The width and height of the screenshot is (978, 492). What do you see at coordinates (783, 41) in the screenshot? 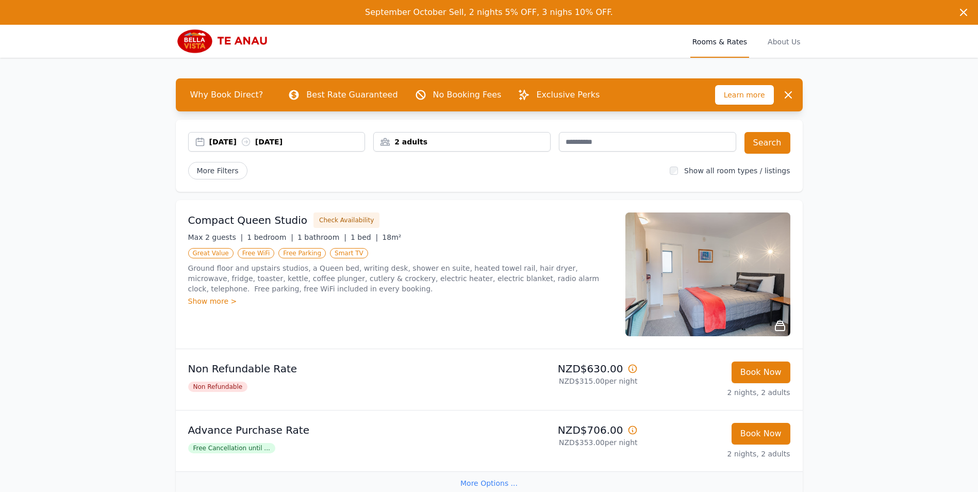
I see `span: About Us` at bounding box center [783, 41].